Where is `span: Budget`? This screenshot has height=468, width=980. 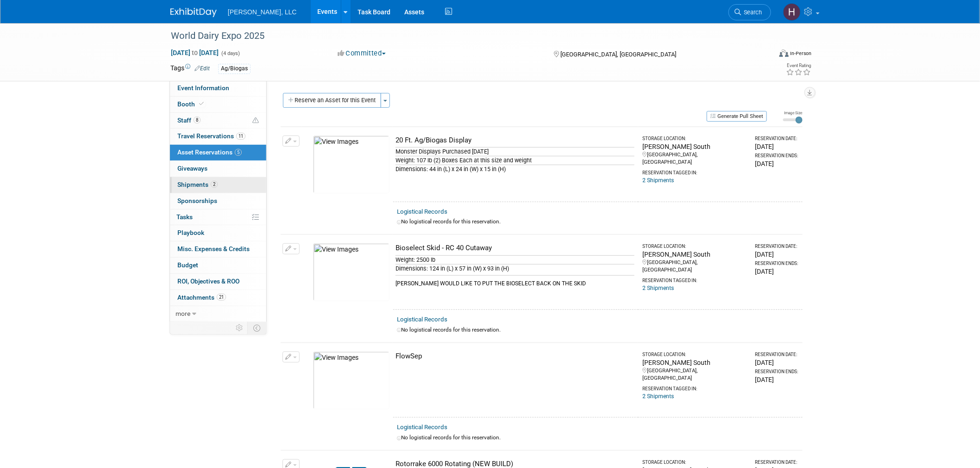 span: Budget is located at coordinates (188, 265).